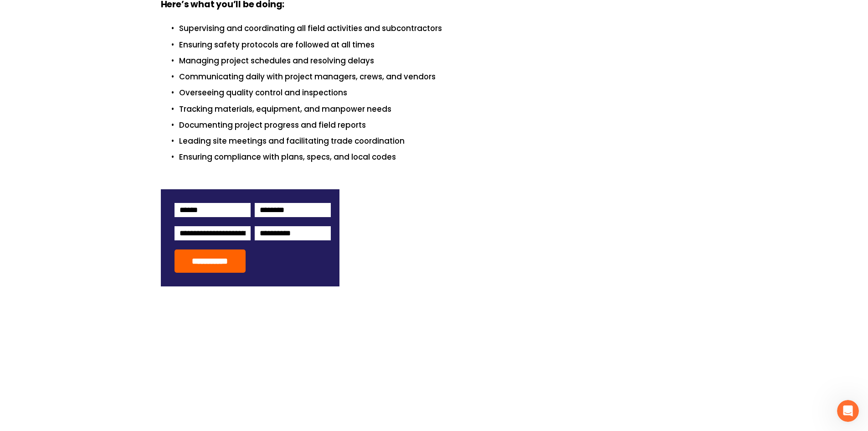  Describe the element at coordinates (443, 93) in the screenshot. I see `p: Overseeing quality control and inspections` at that location.